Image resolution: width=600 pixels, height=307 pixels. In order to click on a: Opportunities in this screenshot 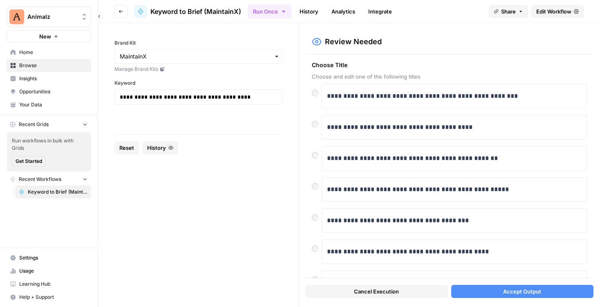, I will do `click(49, 92)`.